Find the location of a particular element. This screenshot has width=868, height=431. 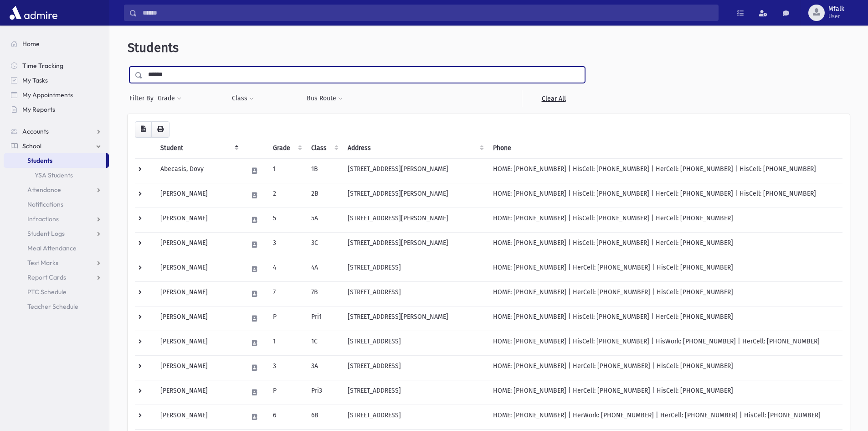

input: Search is located at coordinates (427, 13).